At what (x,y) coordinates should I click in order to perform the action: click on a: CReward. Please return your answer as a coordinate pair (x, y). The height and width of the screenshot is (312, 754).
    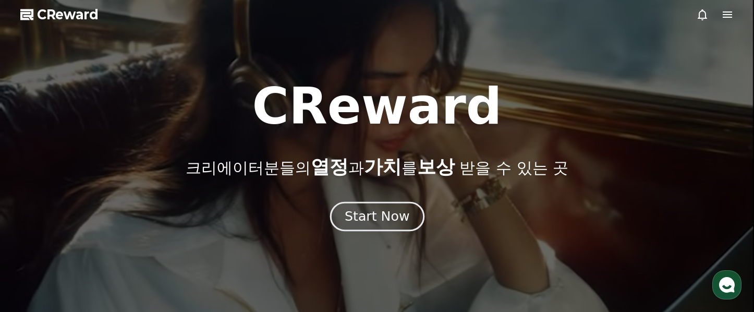
    Looking at the image, I should click on (59, 15).